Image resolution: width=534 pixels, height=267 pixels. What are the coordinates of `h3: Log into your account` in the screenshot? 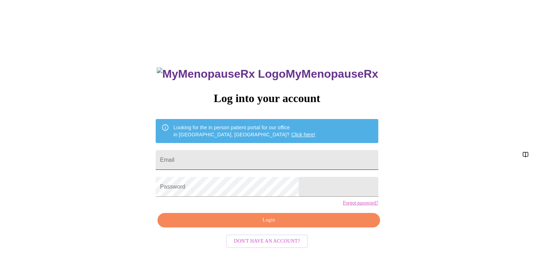 It's located at (267, 98).